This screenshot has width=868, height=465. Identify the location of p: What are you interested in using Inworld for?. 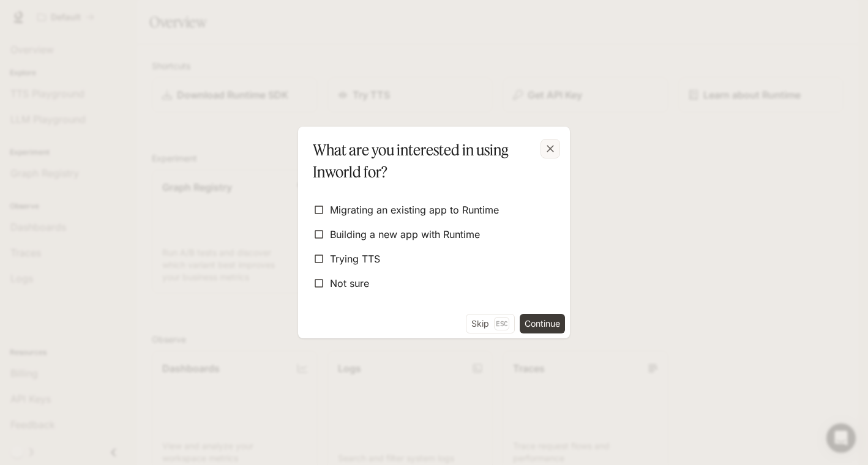
(432, 161).